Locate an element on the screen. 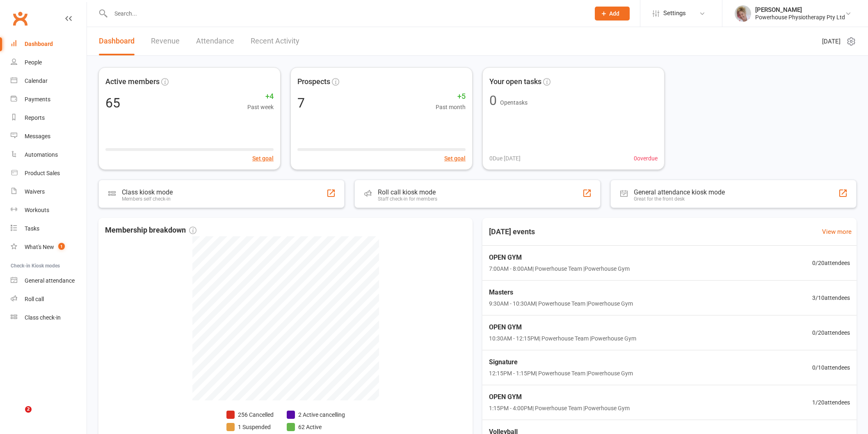  span: 1:15PM - 4:00PM | Powerhouse Team | Powerhouse Gym is located at coordinates (560, 408).